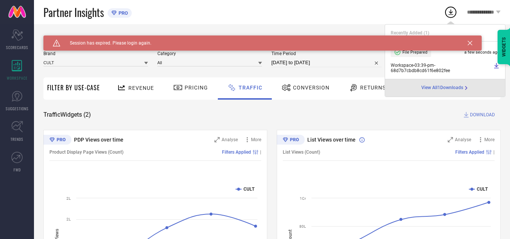  What do you see at coordinates (373, 88) in the screenshot?
I see `span: Returns` at bounding box center [373, 88].